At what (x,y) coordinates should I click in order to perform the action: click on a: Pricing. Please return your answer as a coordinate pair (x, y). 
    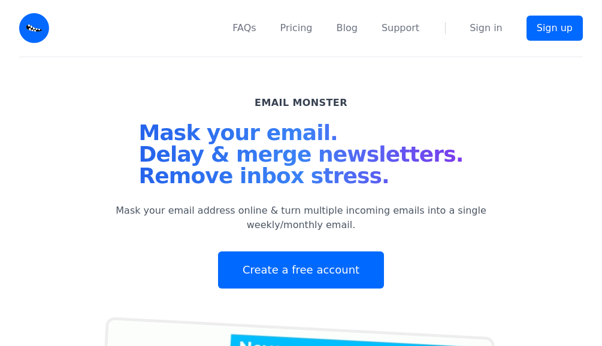
    Looking at the image, I should click on (296, 28).